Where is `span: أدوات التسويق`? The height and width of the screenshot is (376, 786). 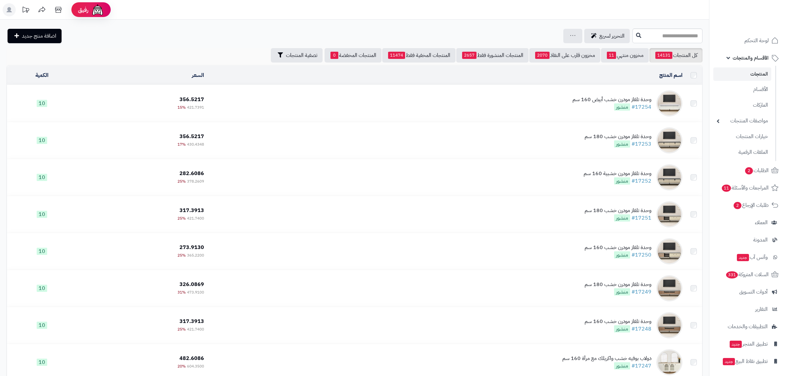
span: أدوات التسويق is located at coordinates (754, 292).